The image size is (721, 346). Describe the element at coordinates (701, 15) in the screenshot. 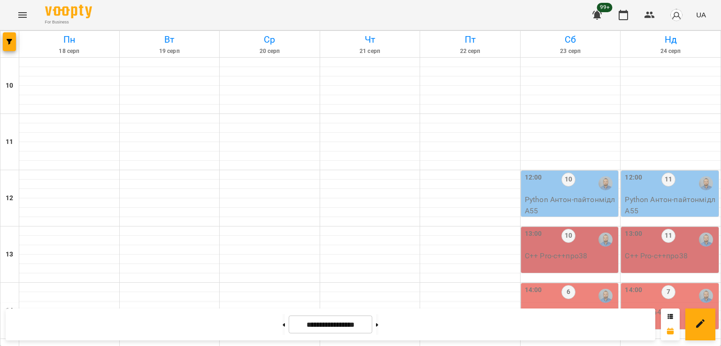

I see `button: UA` at that location.